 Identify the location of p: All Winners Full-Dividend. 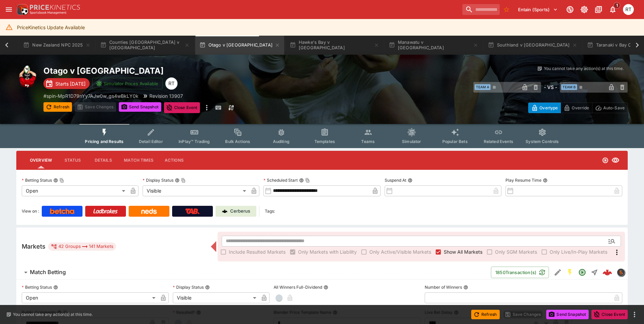
(298, 287).